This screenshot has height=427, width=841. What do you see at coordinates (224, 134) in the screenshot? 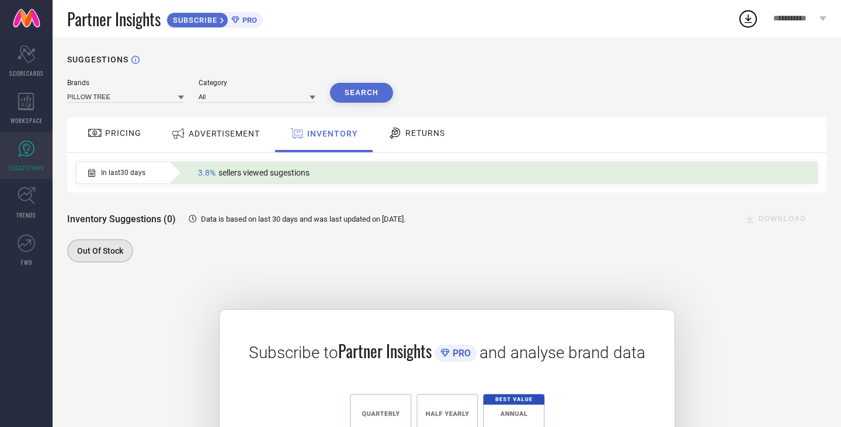
I see `span: ADVERTISEMENT` at bounding box center [224, 134].